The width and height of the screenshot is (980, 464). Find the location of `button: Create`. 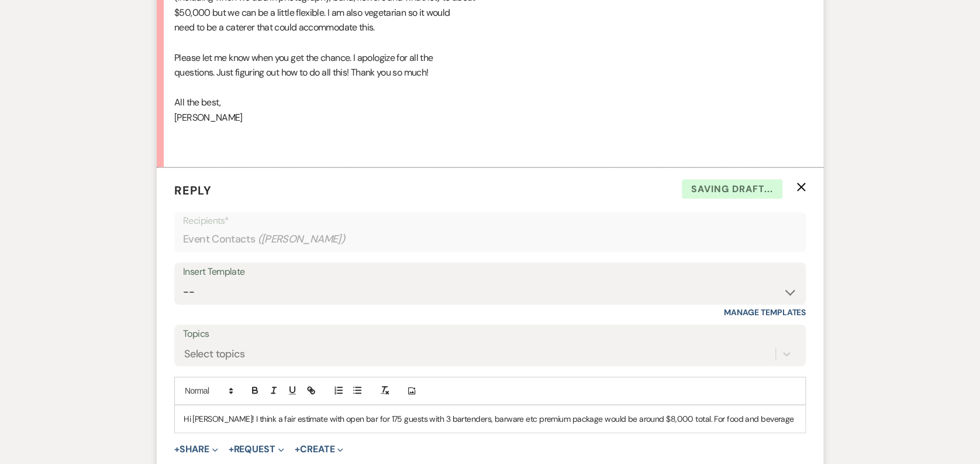

button: Create is located at coordinates (319, 449).